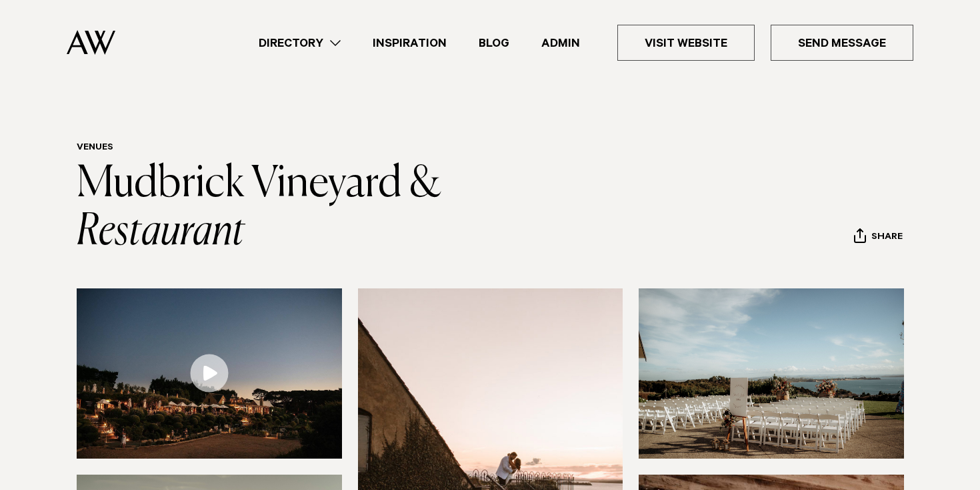 The image size is (980, 490). What do you see at coordinates (95, 148) in the screenshot?
I see `a: Venues` at bounding box center [95, 148].